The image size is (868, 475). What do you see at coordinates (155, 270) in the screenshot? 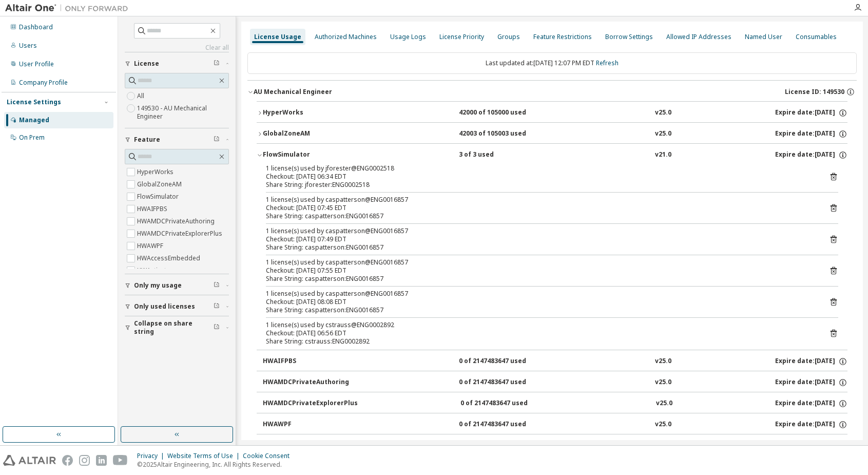
I see `label: HWActivate` at bounding box center [155, 270].